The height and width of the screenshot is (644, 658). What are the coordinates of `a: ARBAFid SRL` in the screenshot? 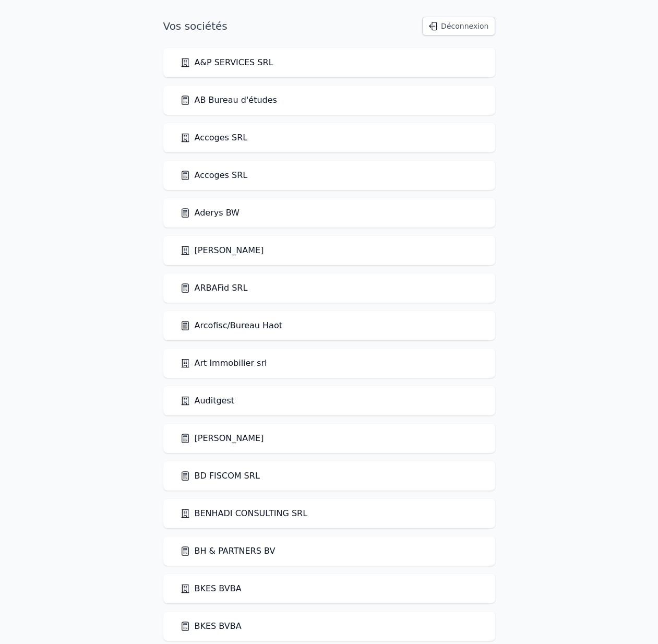 It's located at (213, 288).